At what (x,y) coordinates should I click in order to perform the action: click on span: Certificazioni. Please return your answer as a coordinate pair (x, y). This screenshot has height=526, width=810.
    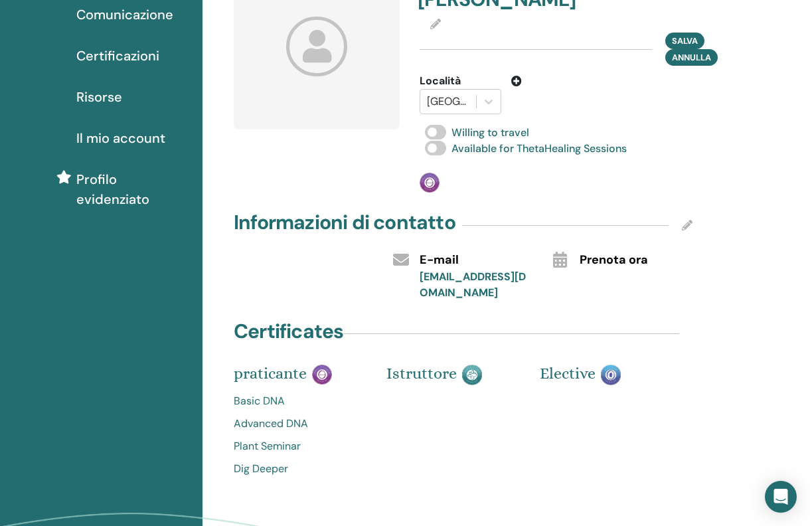
    Looking at the image, I should click on (118, 56).